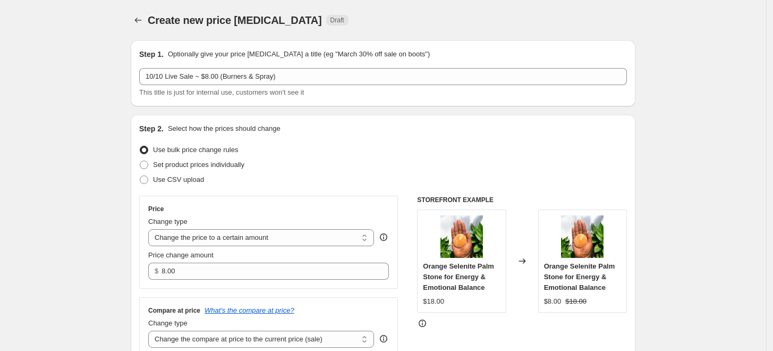 The height and width of the screenshot is (351, 773). Describe the element at coordinates (522, 200) in the screenshot. I see `h6: STOREFRONT EXAMPLE` at that location.